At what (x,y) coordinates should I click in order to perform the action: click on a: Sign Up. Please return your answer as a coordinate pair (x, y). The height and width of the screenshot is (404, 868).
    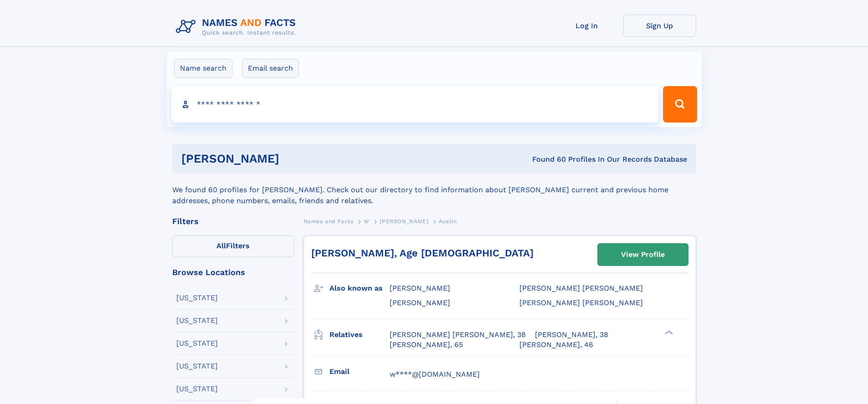
    Looking at the image, I should click on (660, 26).